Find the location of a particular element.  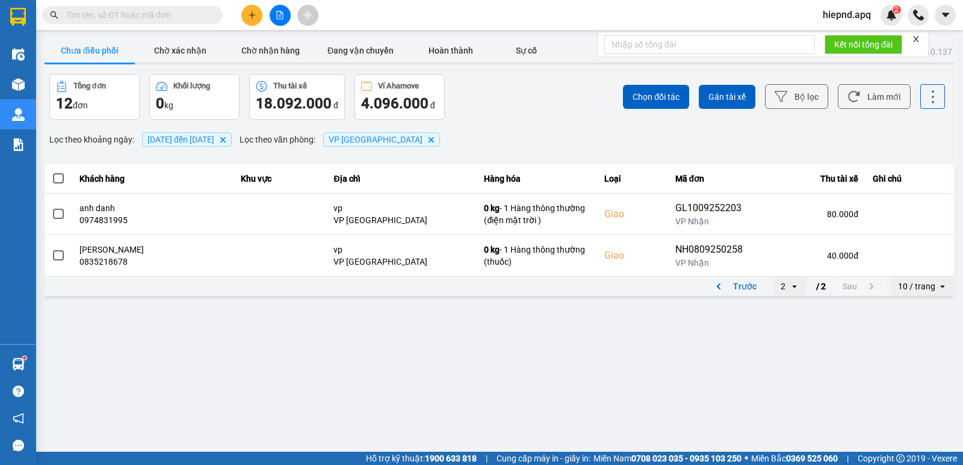

span: notification is located at coordinates (18, 418).